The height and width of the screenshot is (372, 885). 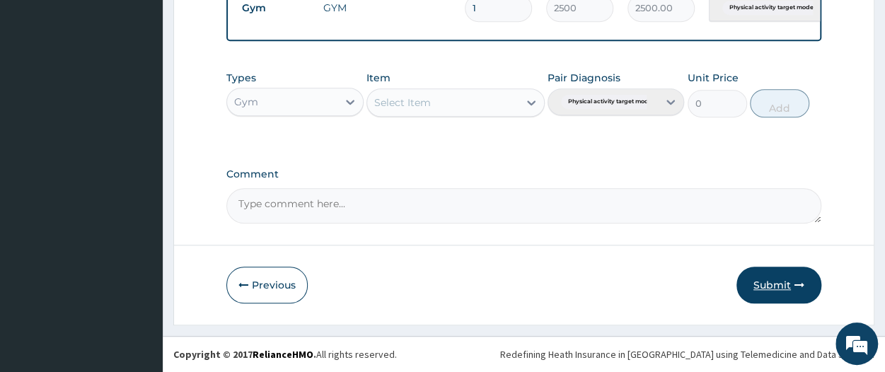 I want to click on strong: Copyright © 2017 ., so click(x=245, y=355).